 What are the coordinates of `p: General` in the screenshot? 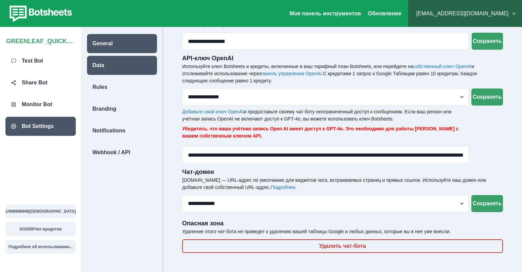 It's located at (103, 44).